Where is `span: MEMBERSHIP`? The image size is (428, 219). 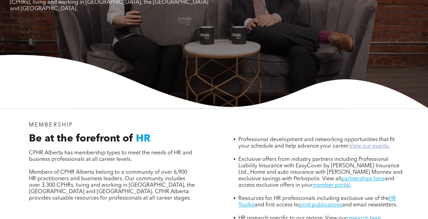
span: MEMBERSHIP is located at coordinates (51, 125).